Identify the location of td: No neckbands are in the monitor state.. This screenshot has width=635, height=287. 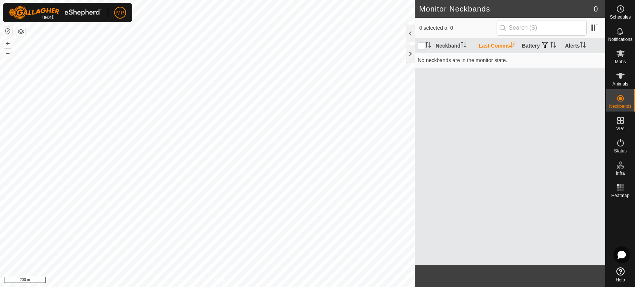
(510, 60).